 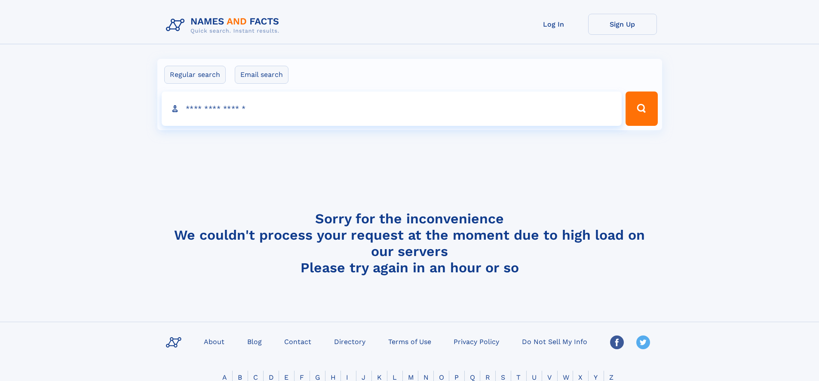 What do you see at coordinates (224, 25) in the screenshot?
I see `img: Logo Names and Facts` at bounding box center [224, 25].